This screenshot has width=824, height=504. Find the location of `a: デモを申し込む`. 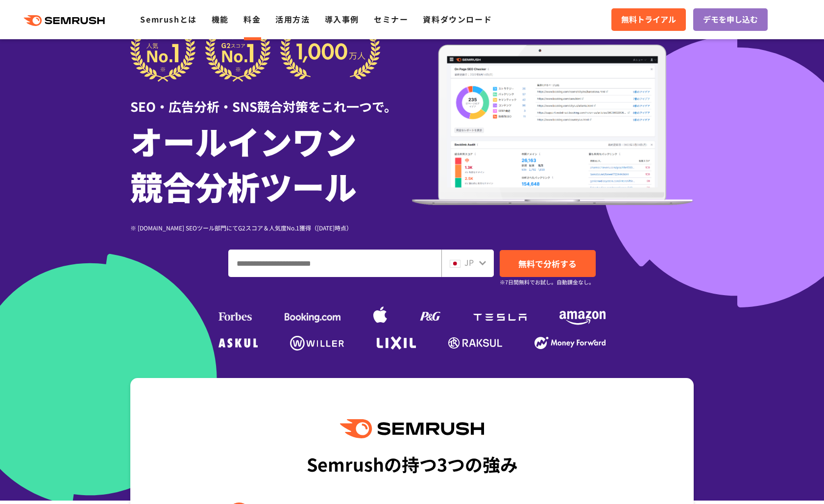

a: デモを申し込む is located at coordinates (731, 20).